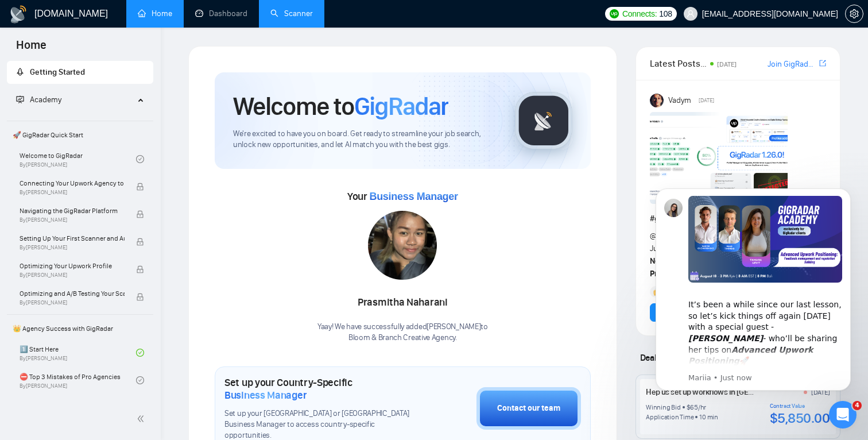  Describe the element at coordinates (127, 111) in the screenshot. I see `div: Message content` at that location.